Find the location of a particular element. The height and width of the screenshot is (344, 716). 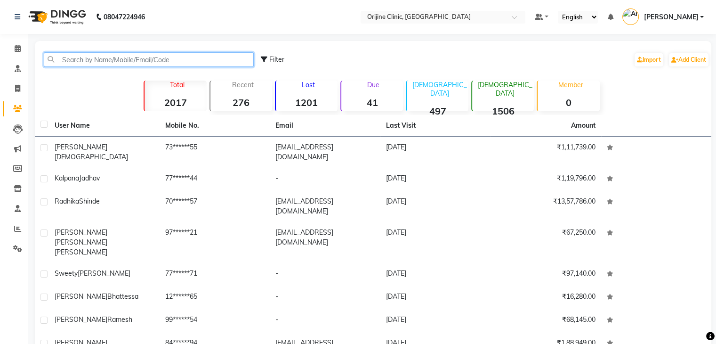

td: ₹1,19,796.00 is located at coordinates (545, 179).